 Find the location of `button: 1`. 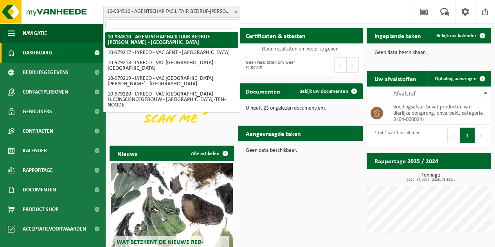

button: 1 is located at coordinates (467, 135).